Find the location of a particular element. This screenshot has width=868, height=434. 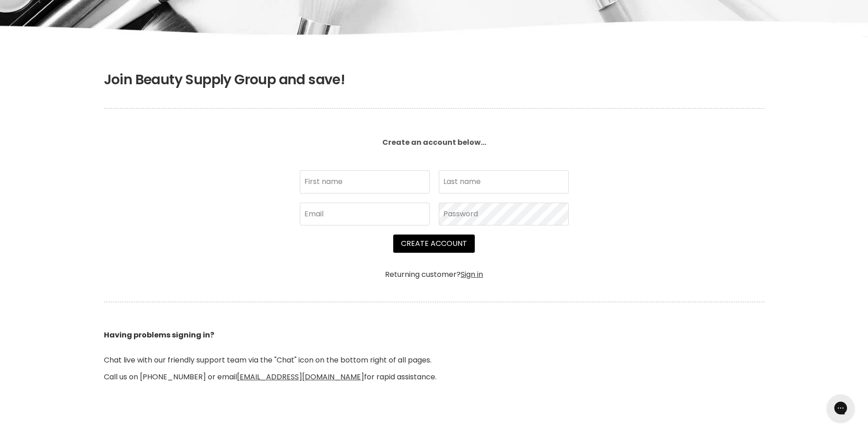

b: Having problems signing in? is located at coordinates (159, 335).